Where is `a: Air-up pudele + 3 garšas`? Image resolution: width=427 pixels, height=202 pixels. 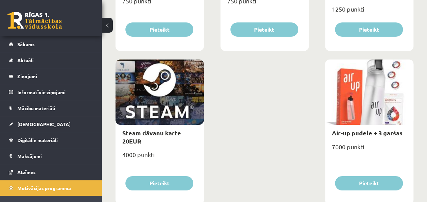
a: Air-up pudele + 3 garšas is located at coordinates (367, 133).